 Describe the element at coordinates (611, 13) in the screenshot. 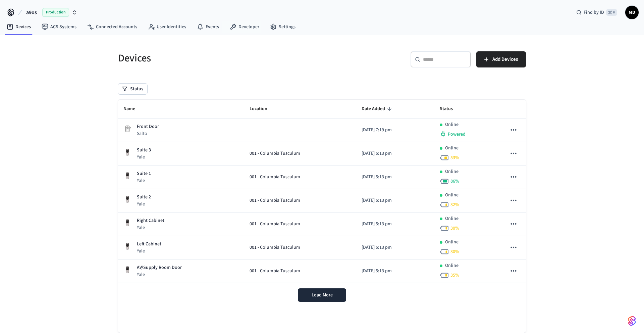

I see `span: ⌘ K` at that location.